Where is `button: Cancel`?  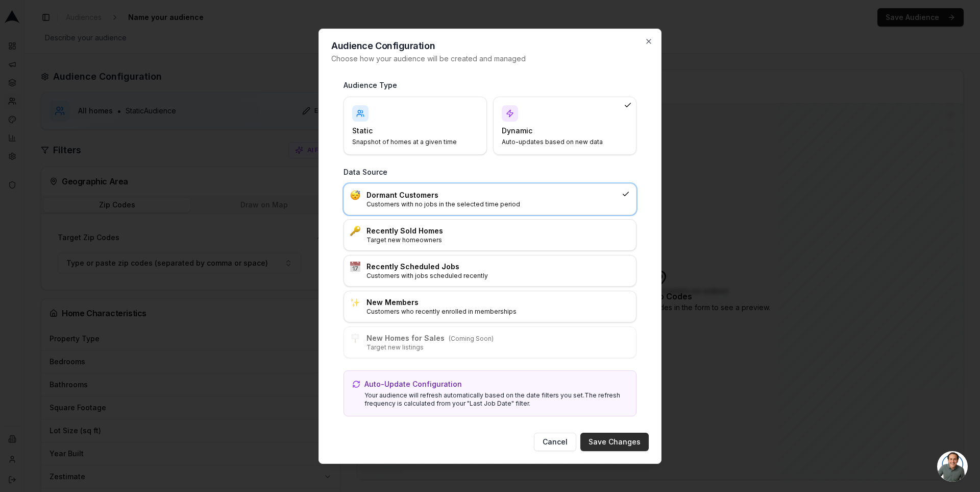
button: Cancel is located at coordinates (555, 442).